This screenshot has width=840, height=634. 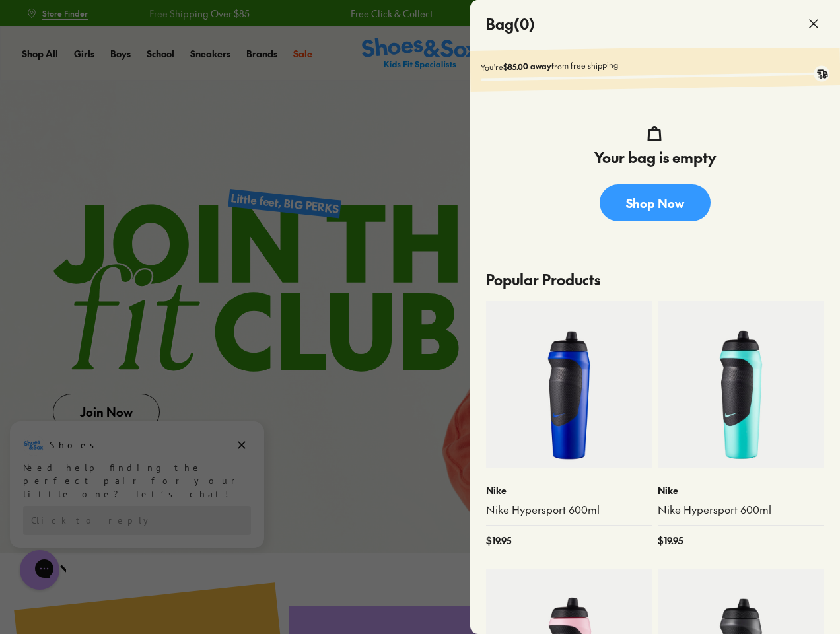 I want to click on div: Reply to the campaigns, so click(x=137, y=101).